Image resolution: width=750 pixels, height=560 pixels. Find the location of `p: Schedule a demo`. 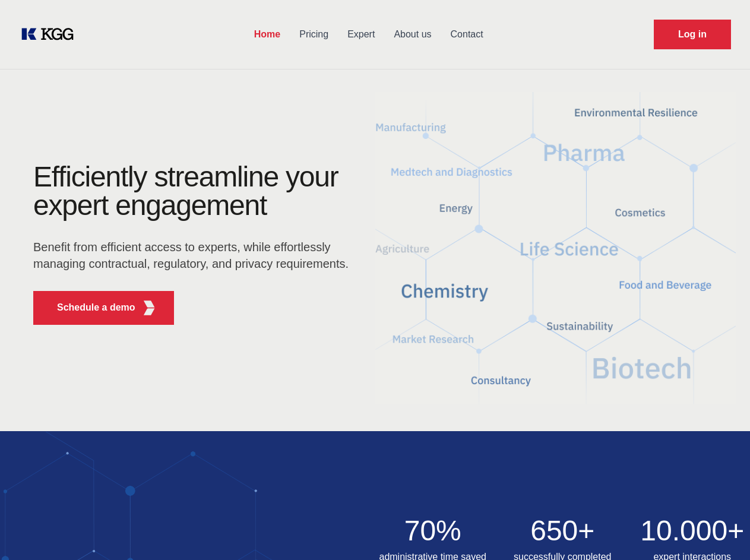

p: Schedule a demo is located at coordinates (96, 308).